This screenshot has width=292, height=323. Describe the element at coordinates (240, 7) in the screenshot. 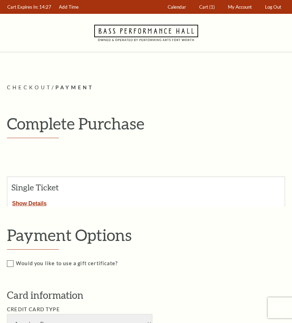

I see `a: My Account` at that location.